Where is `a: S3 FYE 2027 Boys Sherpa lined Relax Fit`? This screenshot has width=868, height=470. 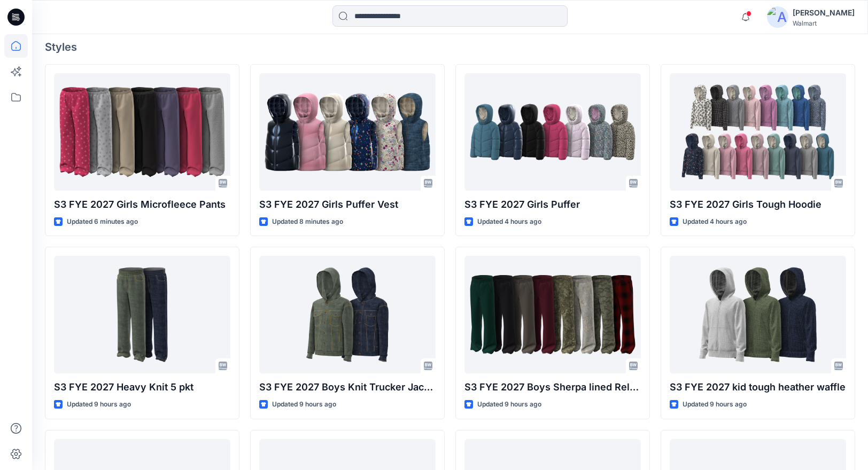
a: S3 FYE 2027 Boys Sherpa lined Relax Fit is located at coordinates (553, 315).